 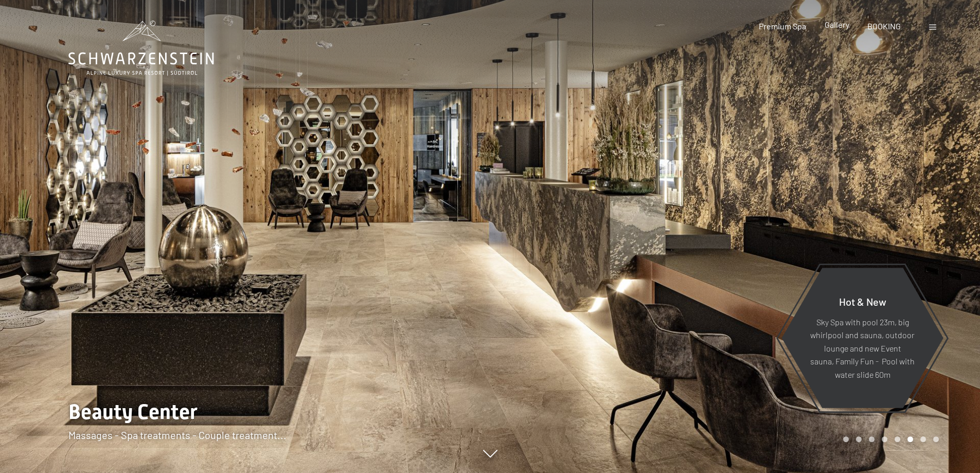 I want to click on span: Hot & New, so click(x=862, y=301).